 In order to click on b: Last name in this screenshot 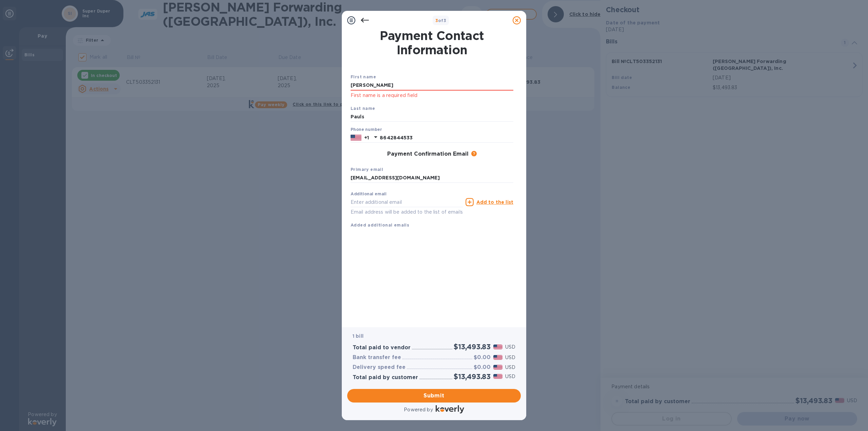, I will do `click(363, 108)`.